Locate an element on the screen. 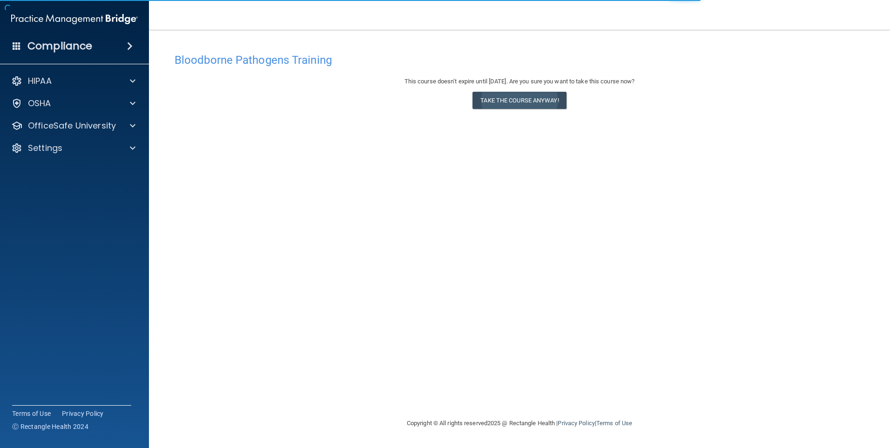  p: Settings is located at coordinates (45, 148).